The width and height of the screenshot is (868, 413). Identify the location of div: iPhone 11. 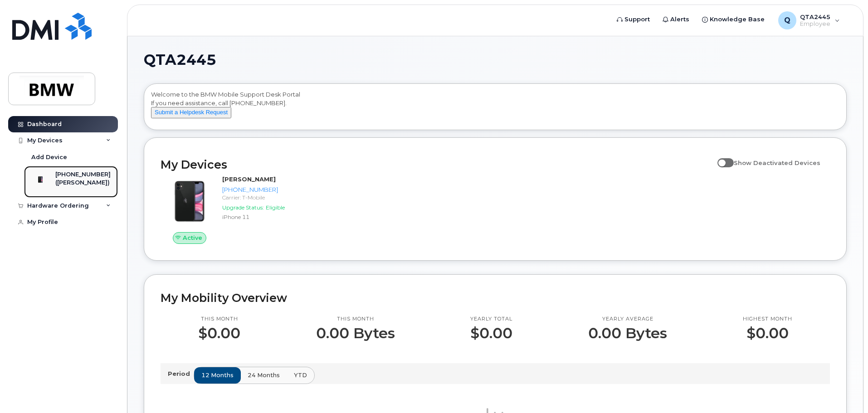
(269, 217).